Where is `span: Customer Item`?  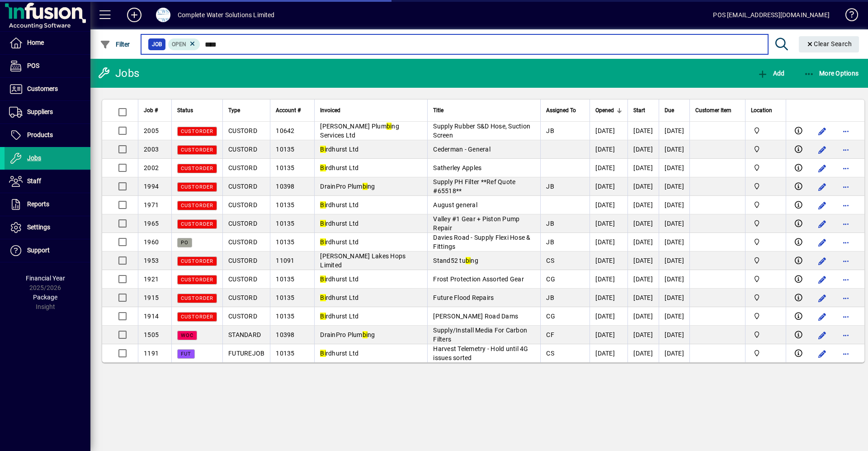 span: Customer Item is located at coordinates (714, 110).